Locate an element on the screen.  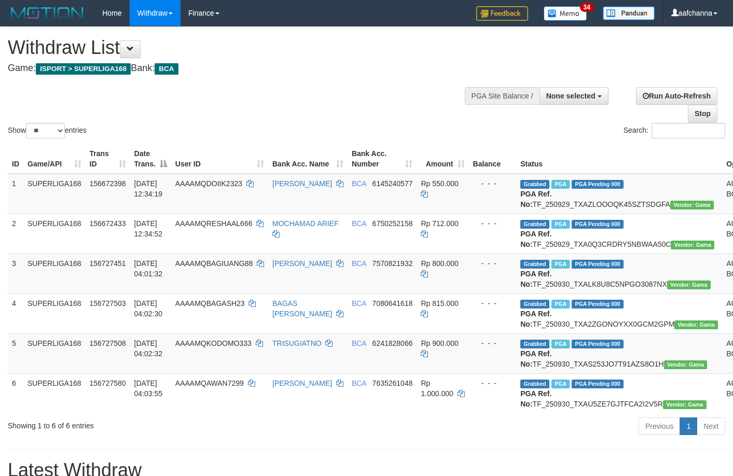
img: panduan.png is located at coordinates (629, 13).